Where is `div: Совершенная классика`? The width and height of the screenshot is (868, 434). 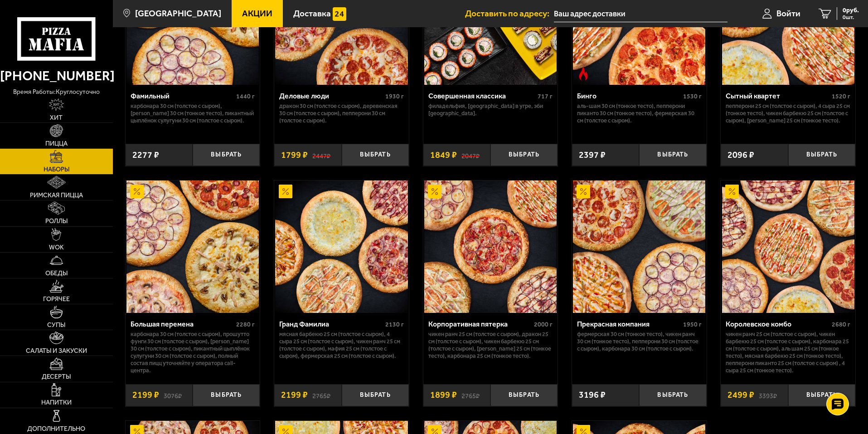
div: Совершенная классика is located at coordinates (482, 96).